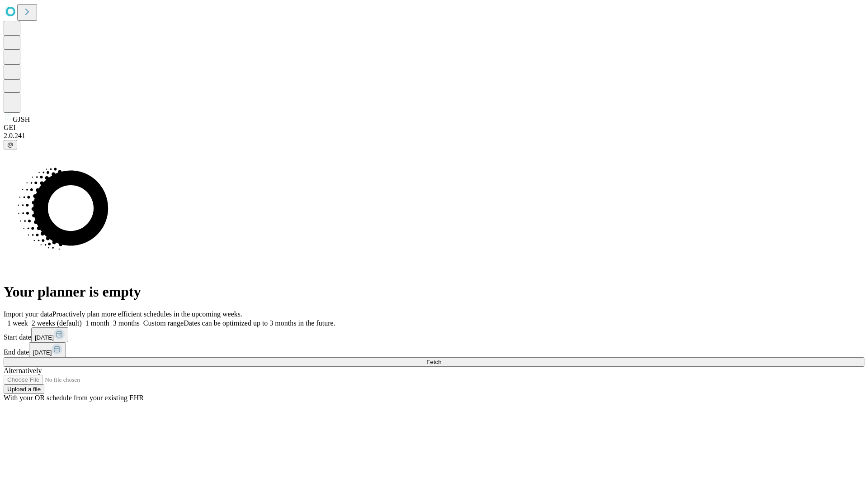 This screenshot has width=868, height=489. Describe the element at coordinates (148, 314) in the screenshot. I see `span: Proactively plan more efficient schedules in the upcoming weeks.` at that location.